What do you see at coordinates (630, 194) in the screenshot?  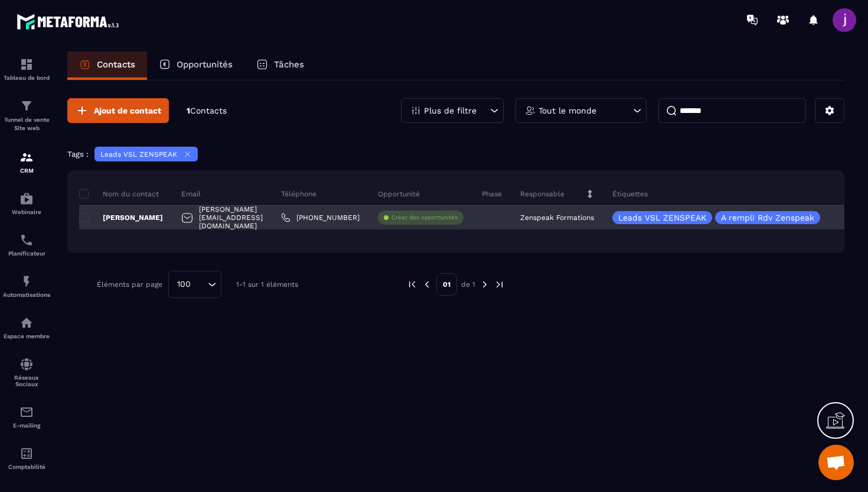 I see `p: Étiquettes` at bounding box center [630, 194].